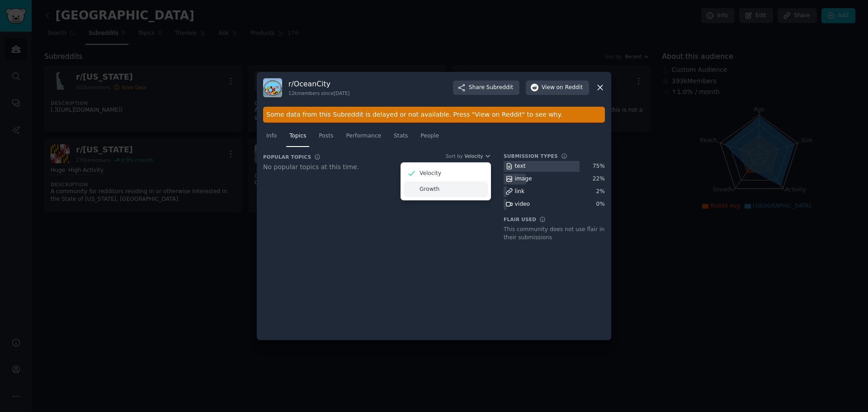  What do you see at coordinates (430, 173) in the screenshot?
I see `p: Velocity` at bounding box center [430, 173].